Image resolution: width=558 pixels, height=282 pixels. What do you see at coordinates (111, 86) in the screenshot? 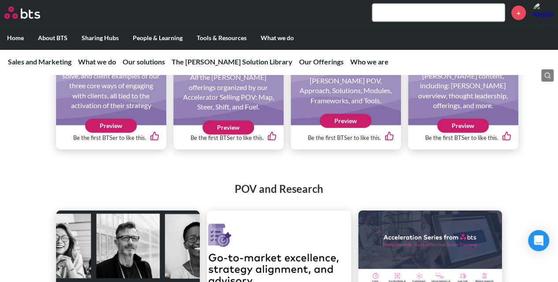
I see `p: Our mission, the problems we solve, and client examples of our three core ways of engaging with c...` at bounding box center [111, 86].